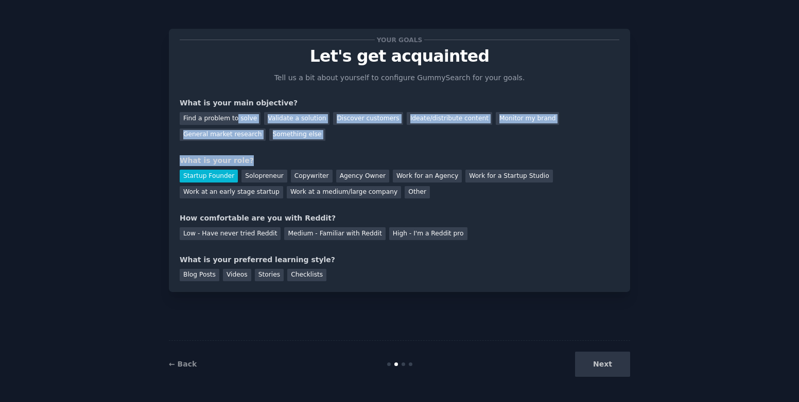 This screenshot has height=402, width=799. Describe the element at coordinates (307, 275) in the screenshot. I see `div: Checklists` at that location.